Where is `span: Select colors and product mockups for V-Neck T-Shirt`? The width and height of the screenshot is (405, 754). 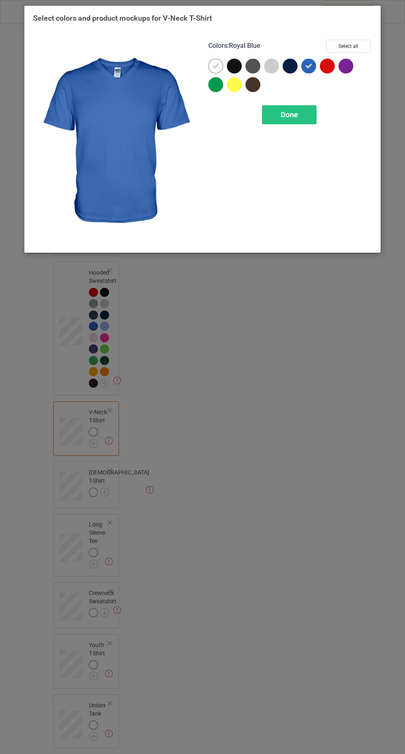
span: Select colors and product mockups for V-Neck T-Shirt is located at coordinates (122, 18).